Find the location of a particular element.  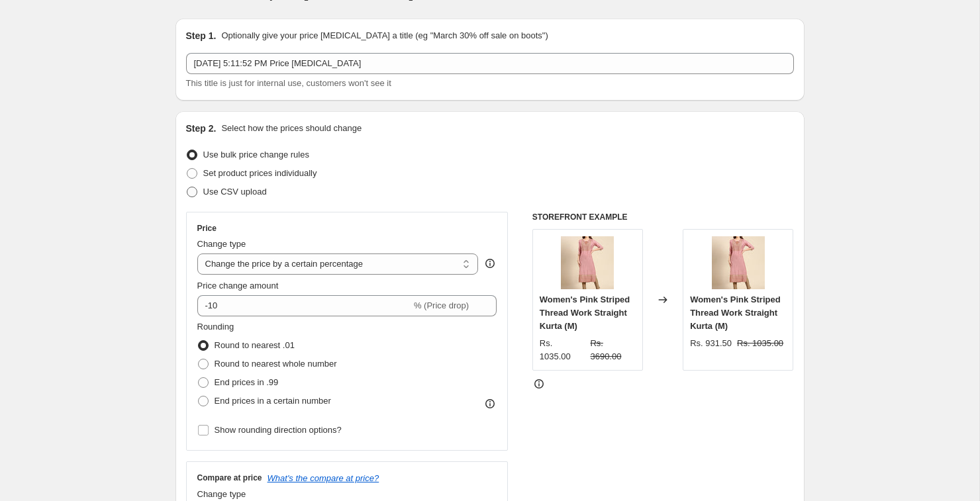

p: Select how the prices should change is located at coordinates (292, 128).